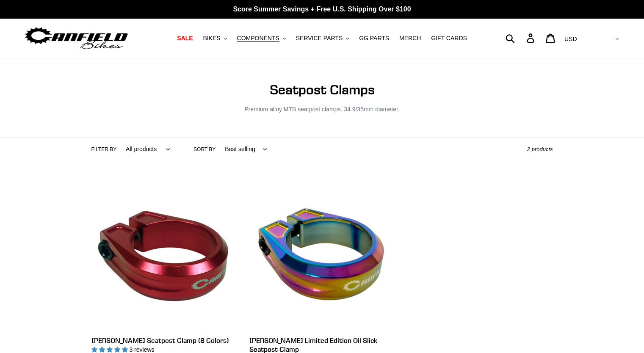  What do you see at coordinates (319, 38) in the screenshot?
I see `span: SERVICE PARTS` at bounding box center [319, 38].